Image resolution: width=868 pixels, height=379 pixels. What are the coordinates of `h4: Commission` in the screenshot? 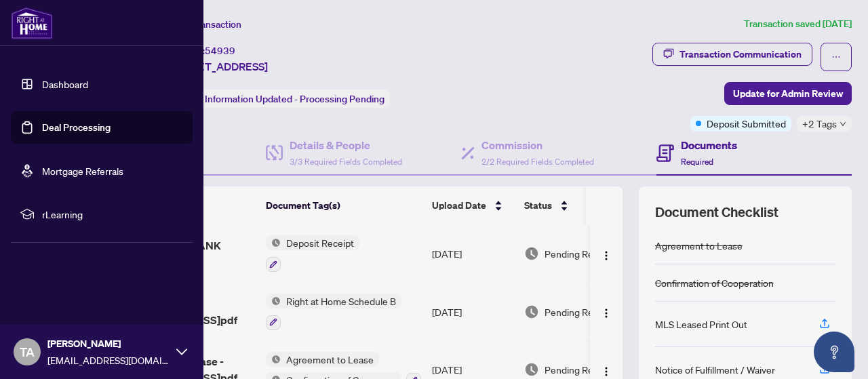 It's located at (538, 145).